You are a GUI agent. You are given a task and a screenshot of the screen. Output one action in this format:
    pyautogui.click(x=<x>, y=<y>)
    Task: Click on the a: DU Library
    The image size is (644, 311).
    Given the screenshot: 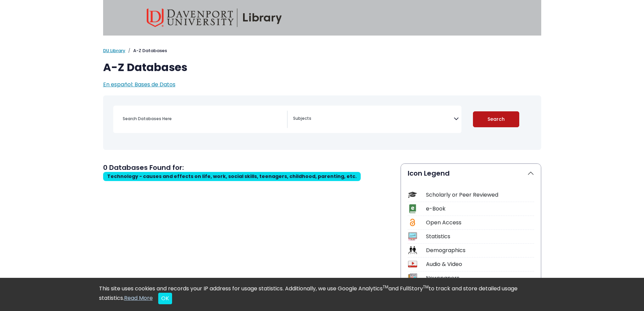 What is the action you would take?
    pyautogui.click(x=114, y=51)
    